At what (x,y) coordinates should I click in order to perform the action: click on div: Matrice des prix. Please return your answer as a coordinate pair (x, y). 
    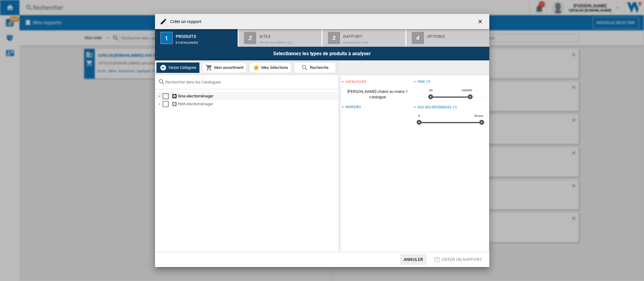
    Looking at the image, I should click on (373, 41).